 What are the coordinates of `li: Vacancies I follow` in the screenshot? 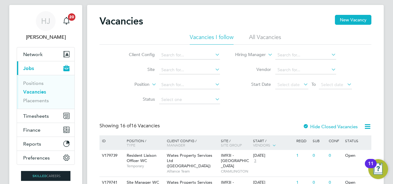 It's located at (212, 39).